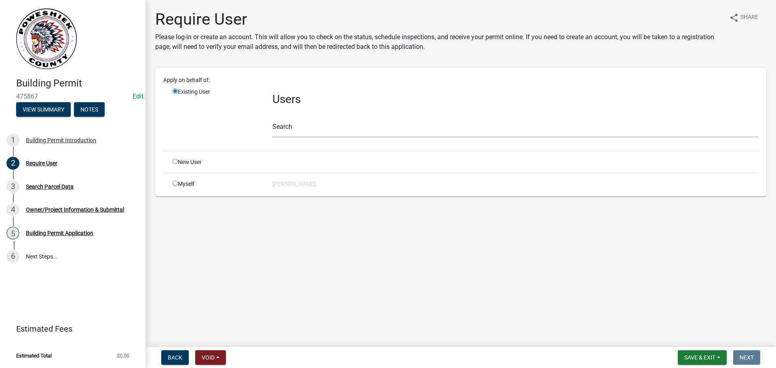  I want to click on h1: Require User, so click(439, 19).